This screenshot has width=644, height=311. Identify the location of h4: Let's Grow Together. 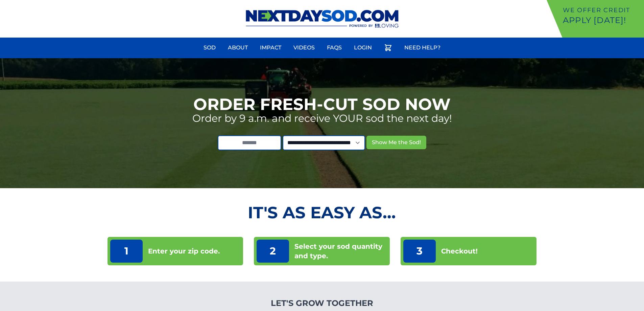
(322, 303).